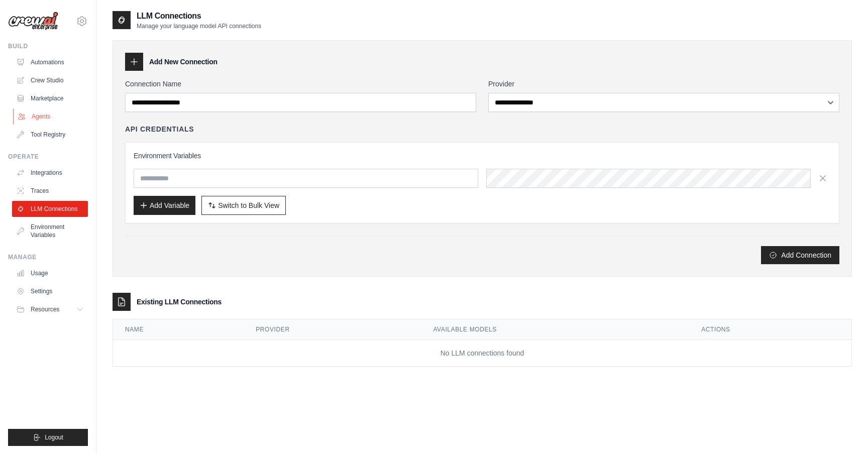 The width and height of the screenshot is (868, 454). Describe the element at coordinates (50, 62) in the screenshot. I see `a: Automations` at that location.